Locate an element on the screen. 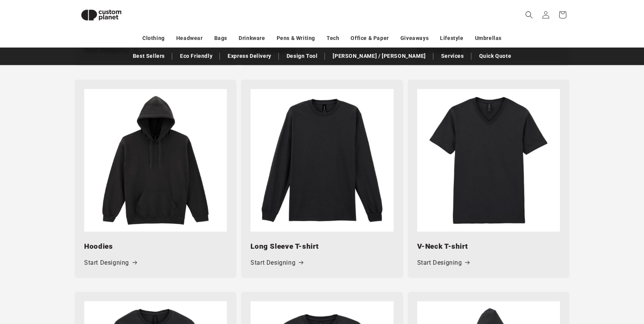 This screenshot has width=644, height=324. img: Heavy Blend hooded sweatshirt is located at coordinates (155, 160).